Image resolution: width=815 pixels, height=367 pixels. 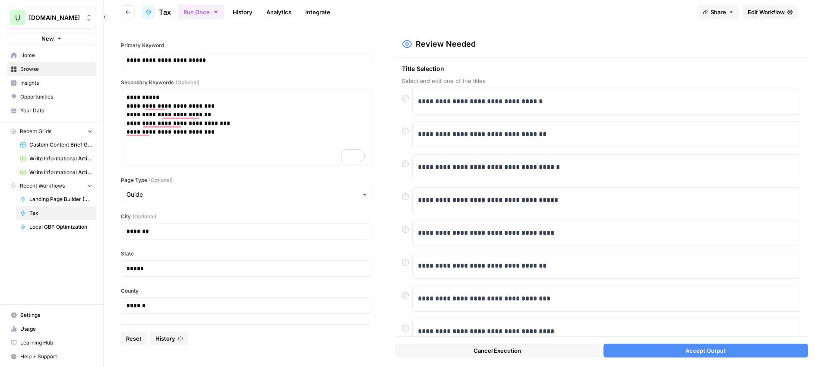 What do you see at coordinates (51, 38) in the screenshot?
I see `button: New` at bounding box center [51, 38].